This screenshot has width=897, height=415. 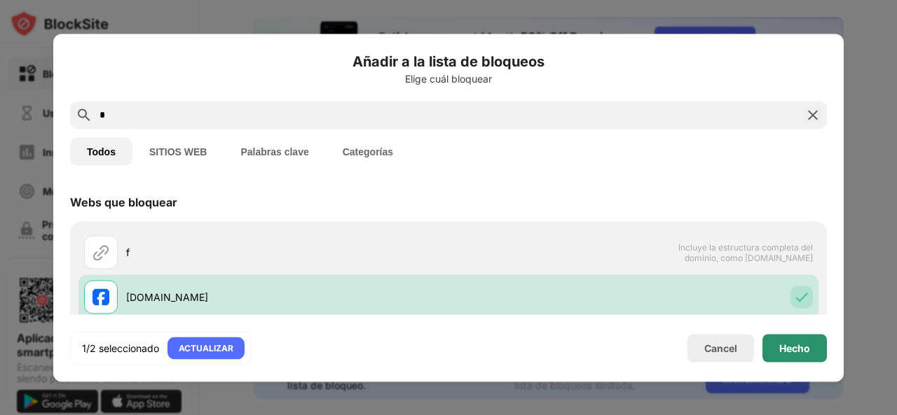 What do you see at coordinates (101, 151) in the screenshot?
I see `button: Todos` at bounding box center [101, 151].